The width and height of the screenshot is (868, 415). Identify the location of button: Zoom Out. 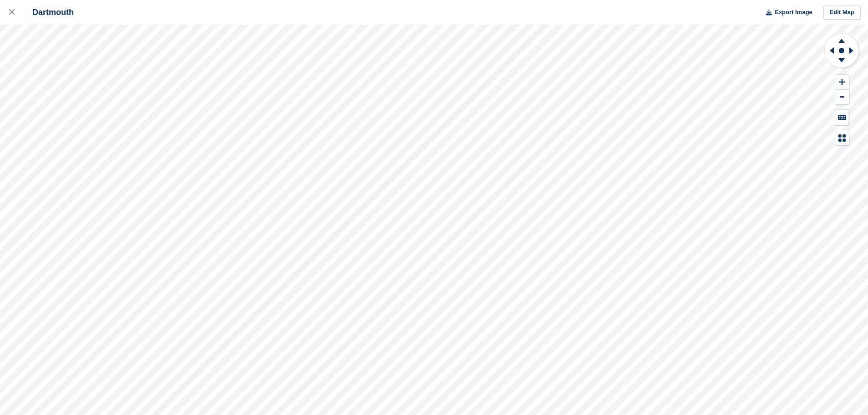
(842, 97).